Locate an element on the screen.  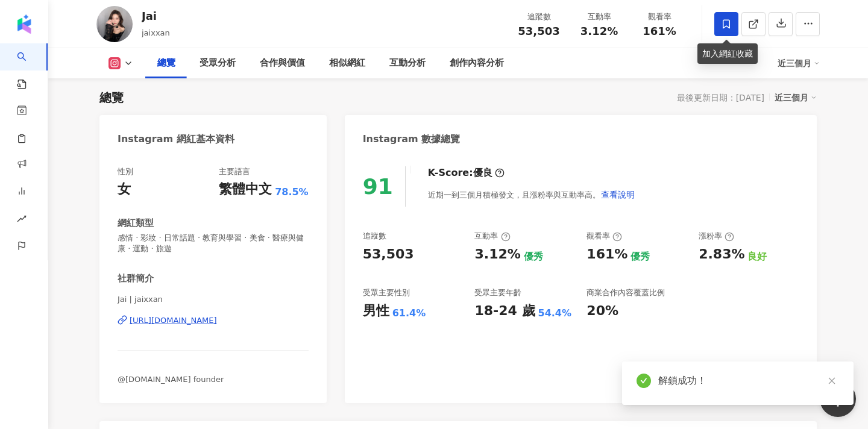
div: 主要語言 is located at coordinates (235, 172).